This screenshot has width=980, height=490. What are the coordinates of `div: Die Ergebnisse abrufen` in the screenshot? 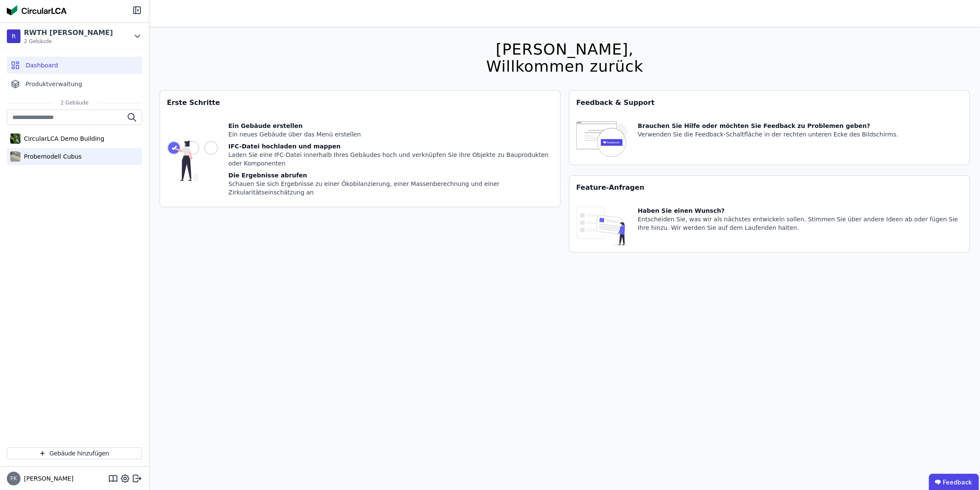 It's located at (391, 175).